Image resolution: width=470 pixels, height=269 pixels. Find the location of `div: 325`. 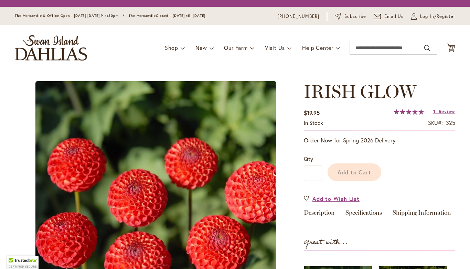

div: 325 is located at coordinates (450, 123).